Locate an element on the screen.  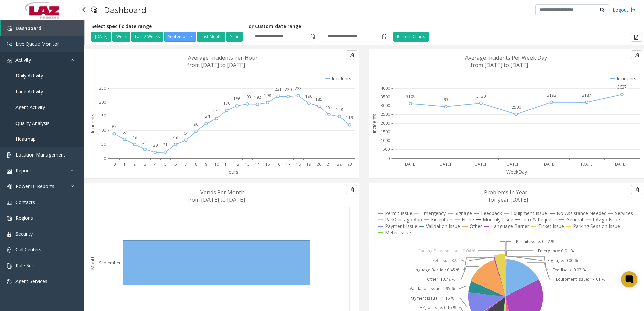
text: 1000 is located at coordinates (385, 140).